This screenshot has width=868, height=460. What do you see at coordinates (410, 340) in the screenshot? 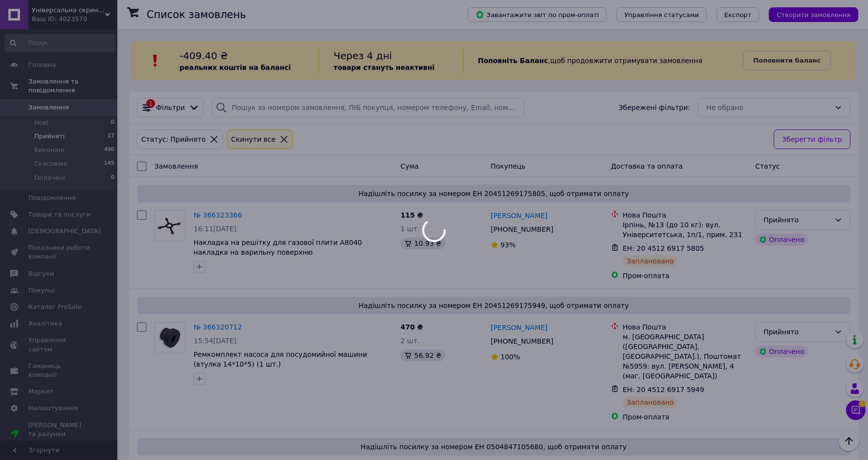
I see `span: 2 шт.` at bounding box center [410, 340].